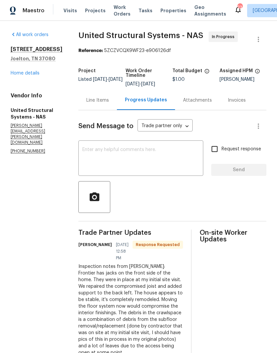 Image resolution: width=277 pixels, height=353 pixels. Describe the element at coordinates (36, 96) in the screenshot. I see `h4: Vendor Info` at that location.